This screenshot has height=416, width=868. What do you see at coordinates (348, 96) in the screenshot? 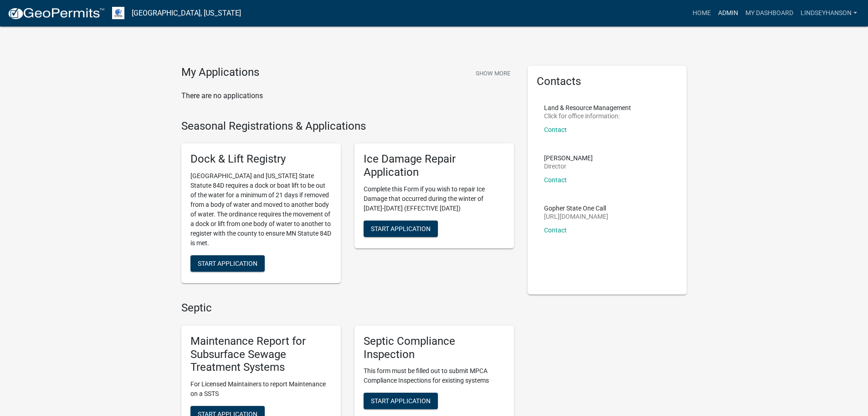
I see `p: There are no applications` at bounding box center [348, 96].